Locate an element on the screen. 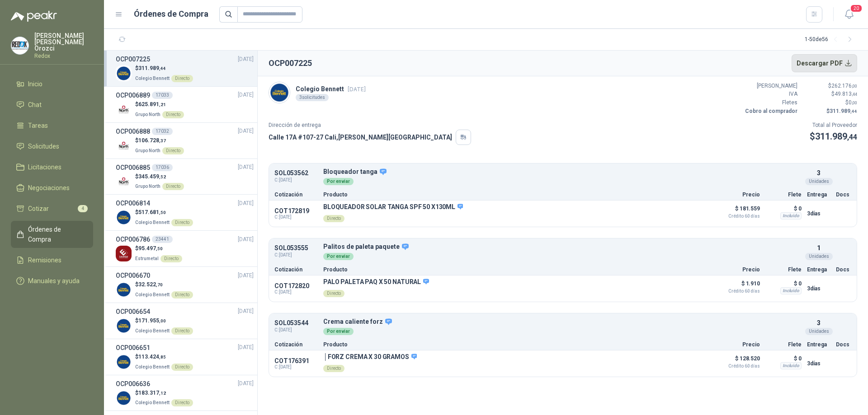  p: Redox is located at coordinates (64, 56).